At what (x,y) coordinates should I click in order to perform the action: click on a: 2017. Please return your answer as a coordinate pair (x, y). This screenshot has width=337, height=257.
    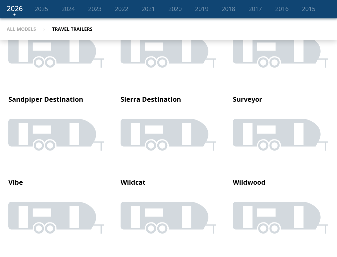
    Looking at the image, I should click on (255, 9).